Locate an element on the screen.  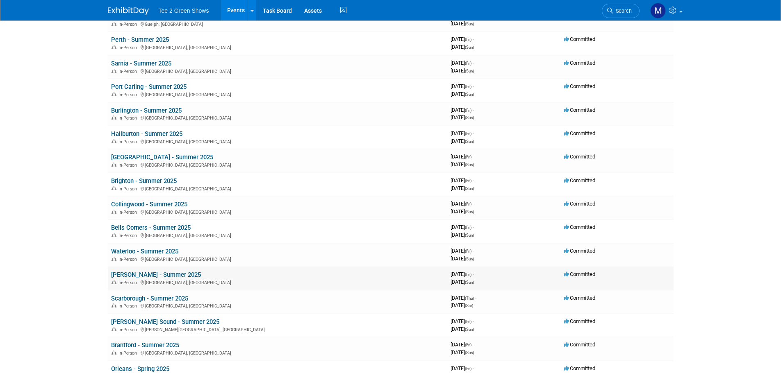
a: Burlington - Summer 2025 is located at coordinates (146, 111).